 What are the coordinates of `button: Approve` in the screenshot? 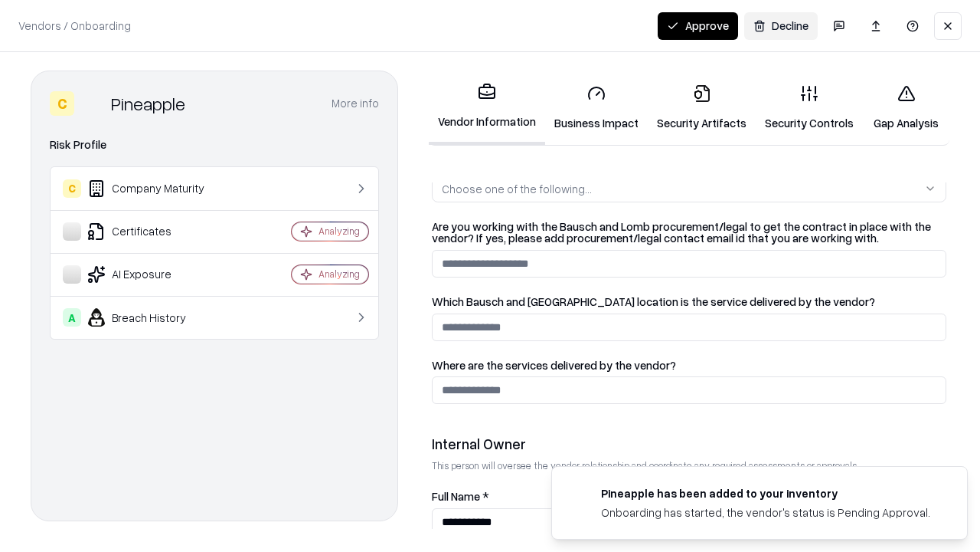 It's located at (698, 26).